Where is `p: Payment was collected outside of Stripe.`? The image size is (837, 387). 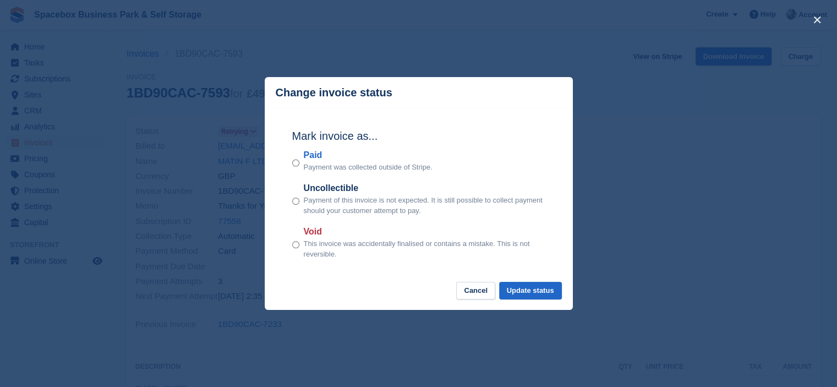 p: Payment was collected outside of Stripe. is located at coordinates (368, 167).